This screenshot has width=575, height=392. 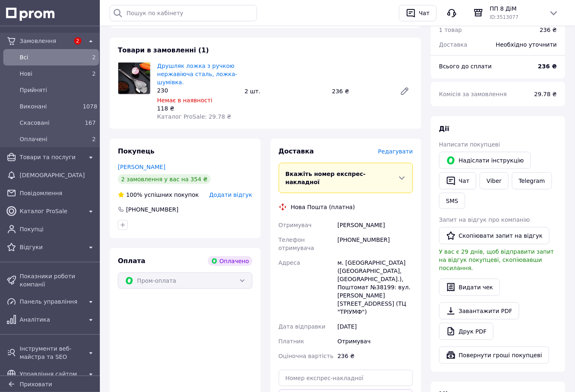 What do you see at coordinates (49, 123) in the screenshot?
I see `span: Скасовані` at bounding box center [49, 123].